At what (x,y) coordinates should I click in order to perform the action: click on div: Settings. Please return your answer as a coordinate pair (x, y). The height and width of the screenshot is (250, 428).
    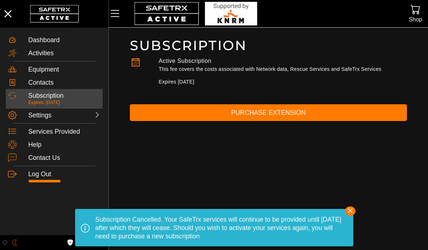
    Looking at the image, I should click on (46, 115).